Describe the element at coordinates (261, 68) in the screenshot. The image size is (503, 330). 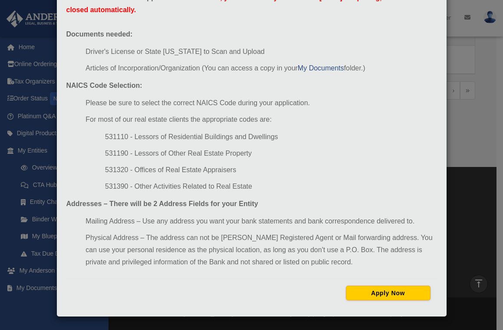
I see `li: Articles of Incorporation/Organization (You can access a copy in your folder.)` at that location.